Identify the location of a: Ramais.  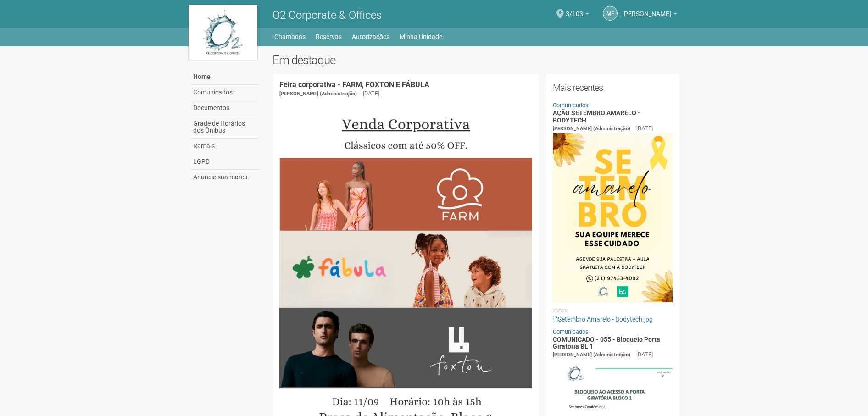
(225, 146).